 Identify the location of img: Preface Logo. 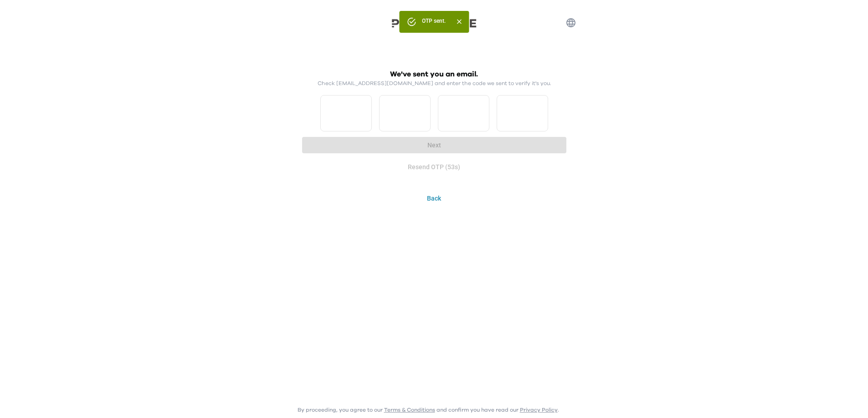
(434, 23).